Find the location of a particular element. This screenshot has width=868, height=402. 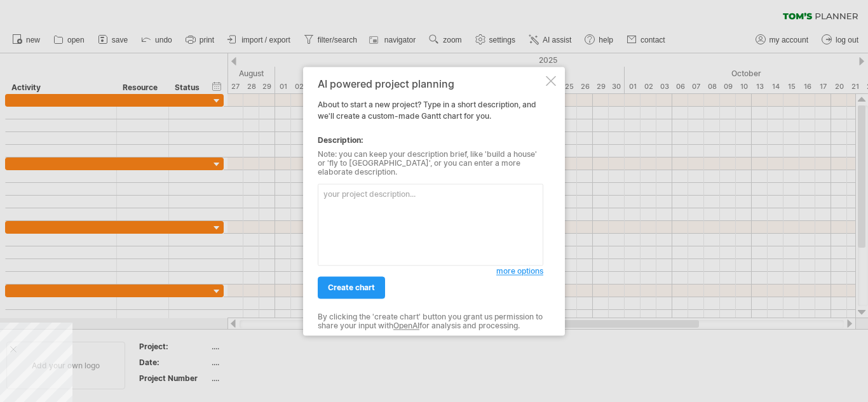

a: create chart is located at coordinates (351, 287).